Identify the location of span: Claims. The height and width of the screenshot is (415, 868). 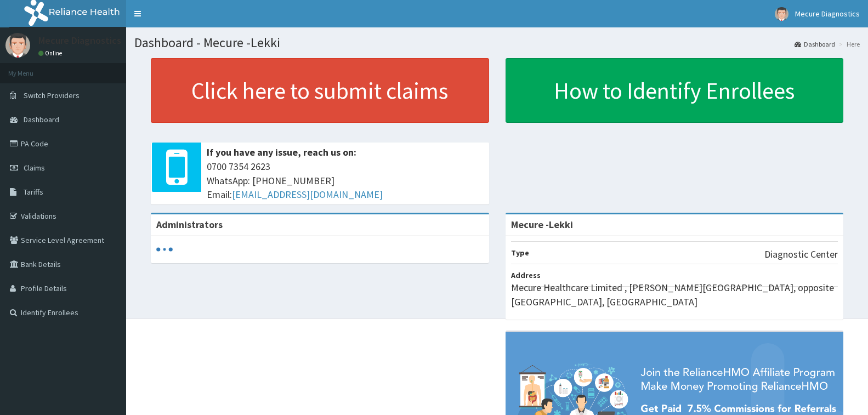
(34, 168).